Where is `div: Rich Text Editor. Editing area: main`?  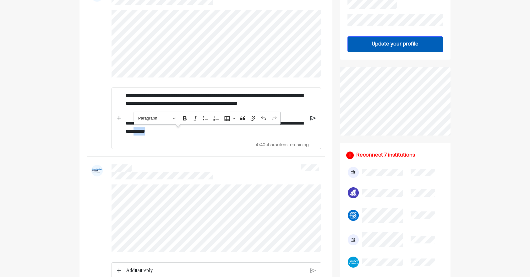
div: Rich Text Editor. Editing area: main is located at coordinates (215, 114).